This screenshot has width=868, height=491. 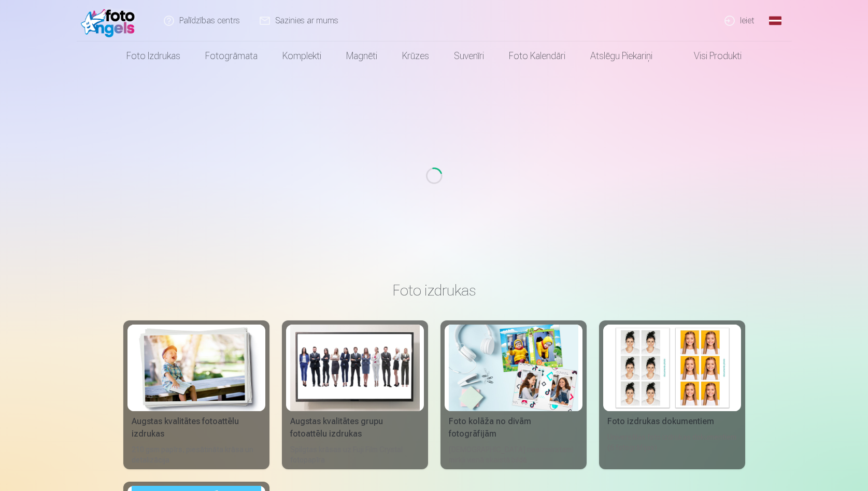 I want to click on a: Atslēgu piekariņi, so click(x=622, y=56).